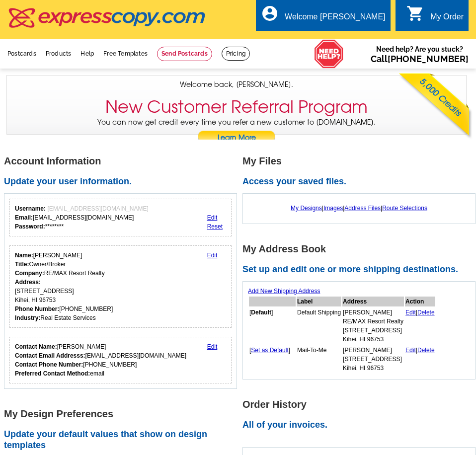 The width and height of the screenshot is (476, 455). I want to click on strong: Email:, so click(24, 218).